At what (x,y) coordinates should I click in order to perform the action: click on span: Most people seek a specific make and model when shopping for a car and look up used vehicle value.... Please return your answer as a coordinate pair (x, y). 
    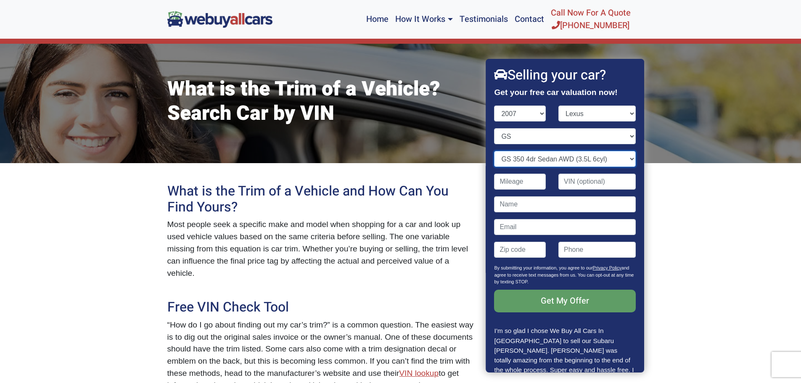
    Looking at the image, I should click on (318, 248).